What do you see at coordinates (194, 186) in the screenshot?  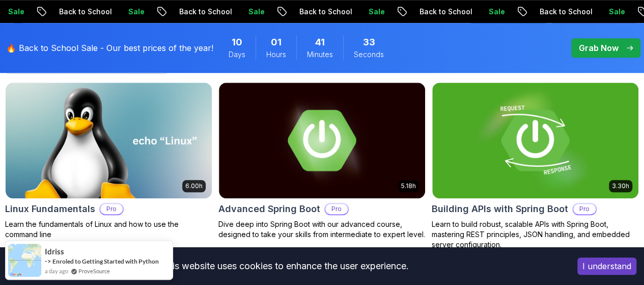 I see `p: 6.00h` at bounding box center [194, 186].